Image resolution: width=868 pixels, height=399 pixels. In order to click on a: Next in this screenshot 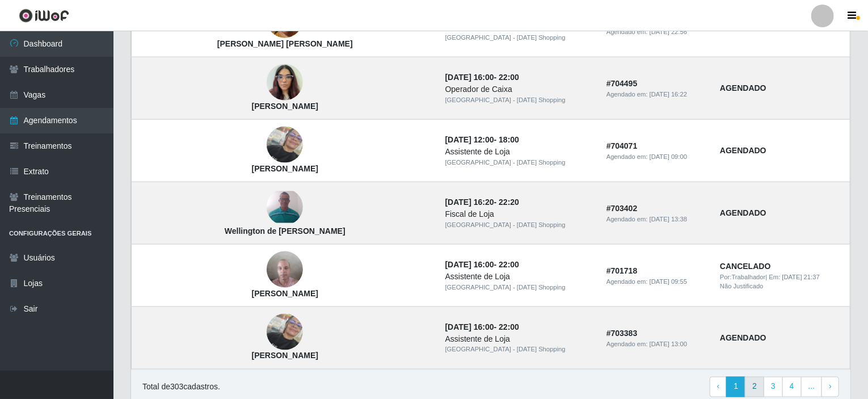, I will do `click(830, 387)`.